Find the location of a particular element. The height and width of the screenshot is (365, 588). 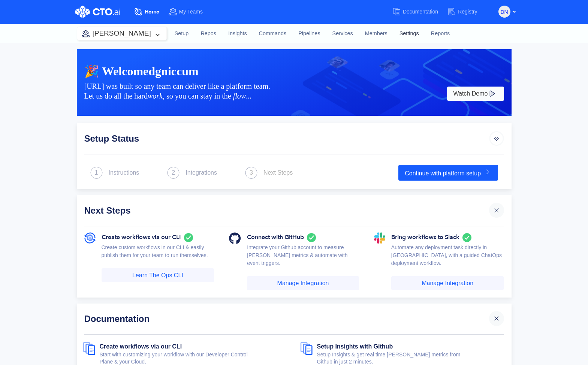

div: Bring workflows to Slack is located at coordinates (447, 238).